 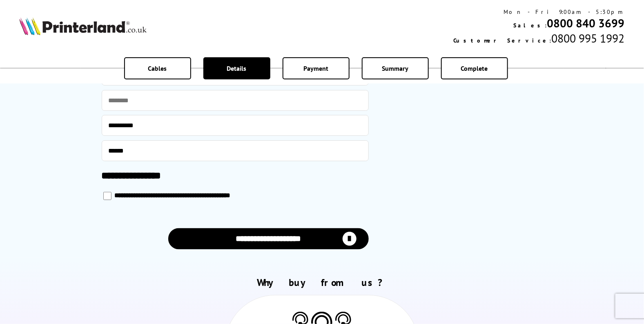 What do you see at coordinates (395, 68) in the screenshot?
I see `span: Summary` at bounding box center [395, 68].